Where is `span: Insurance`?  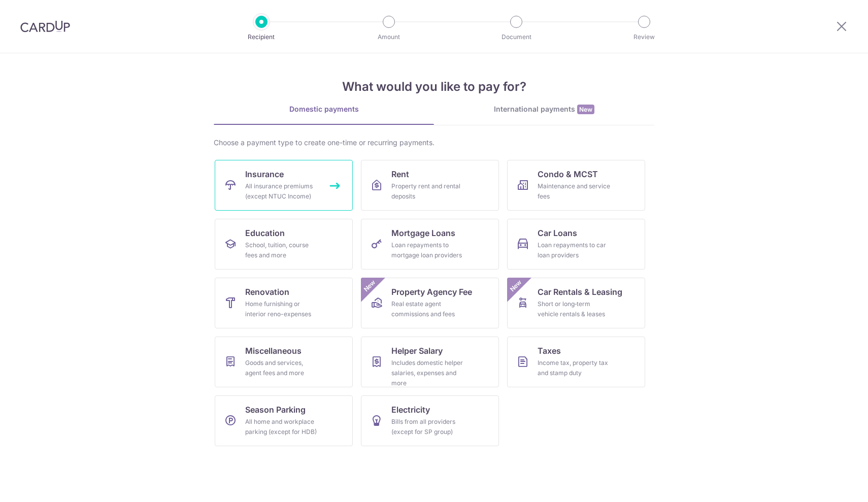
span: Insurance is located at coordinates (264, 174).